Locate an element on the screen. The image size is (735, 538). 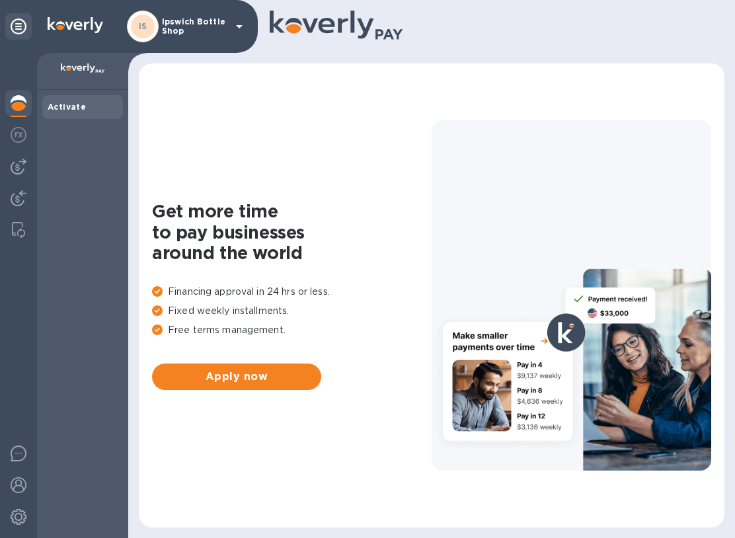
p: Fixed weekly installments. is located at coordinates (291, 311).